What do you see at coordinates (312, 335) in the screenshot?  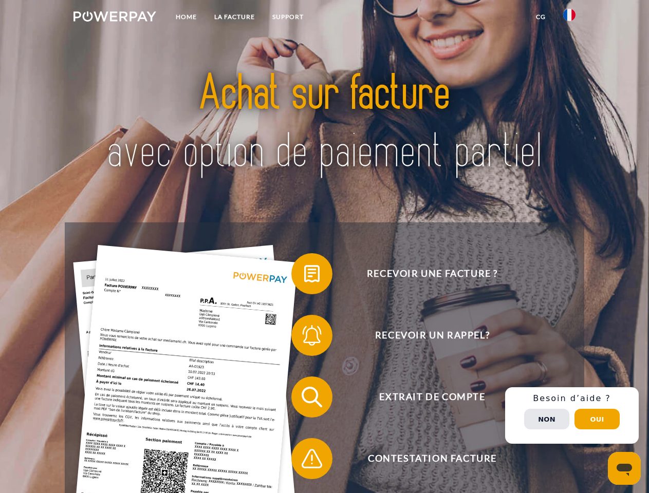 I see `img: qb_bell.svg` at bounding box center [312, 335].